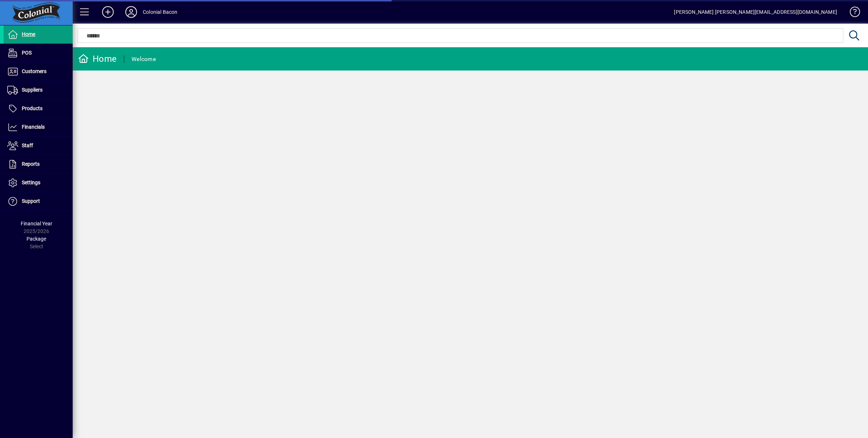 This screenshot has height=438, width=868. I want to click on button: Add, so click(108, 12).